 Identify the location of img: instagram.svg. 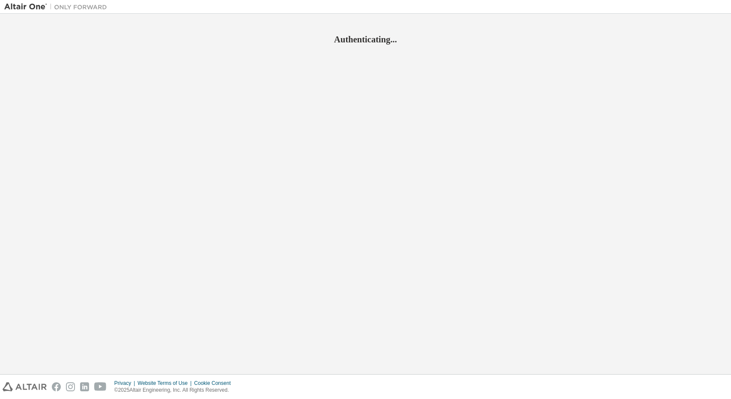
(70, 387).